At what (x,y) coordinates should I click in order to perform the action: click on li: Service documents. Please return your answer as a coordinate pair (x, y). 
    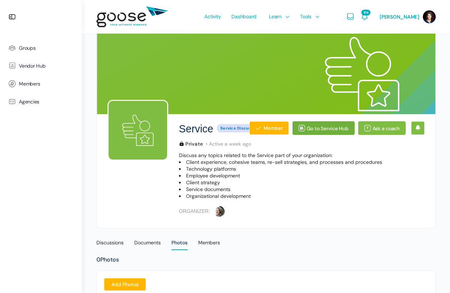
    Looking at the image, I should click on (302, 189).